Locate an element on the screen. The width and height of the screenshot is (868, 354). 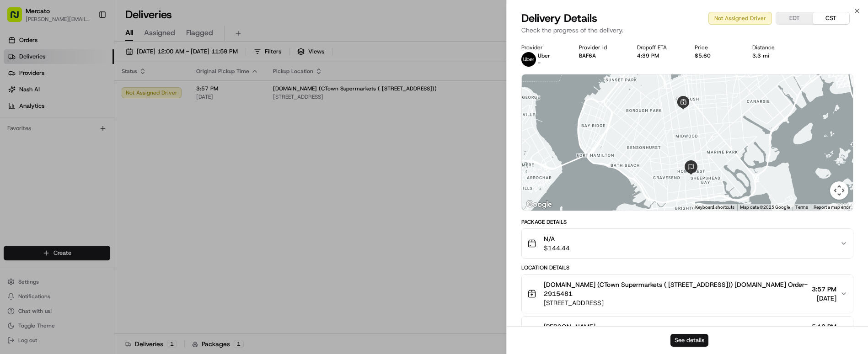
input: Clear is located at coordinates (87, 27).